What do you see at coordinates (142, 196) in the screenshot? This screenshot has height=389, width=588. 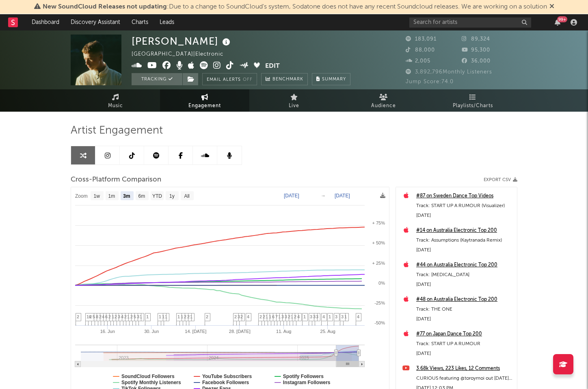 I see `text: 6m` at bounding box center [142, 196].